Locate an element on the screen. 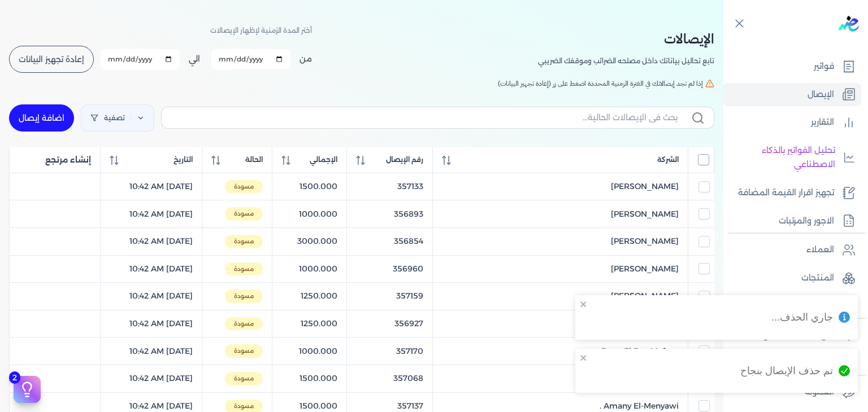 The width and height of the screenshot is (868, 412). td: 357133 is located at coordinates (390, 186).